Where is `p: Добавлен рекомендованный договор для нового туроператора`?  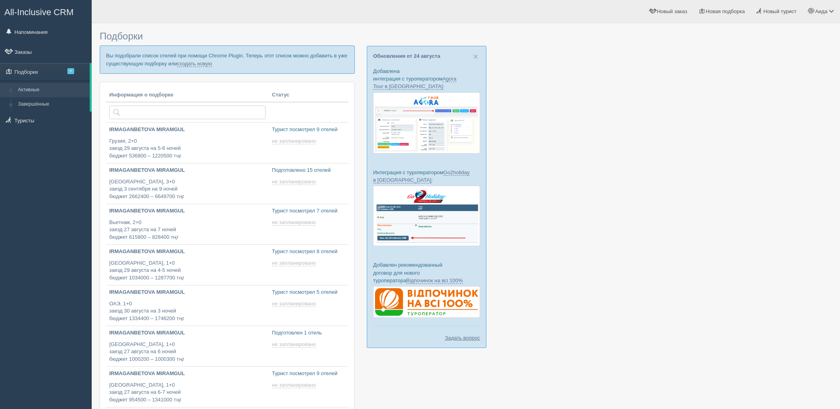 p: Добавлен рекомендованный договор для нового туроператора is located at coordinates (427, 272).